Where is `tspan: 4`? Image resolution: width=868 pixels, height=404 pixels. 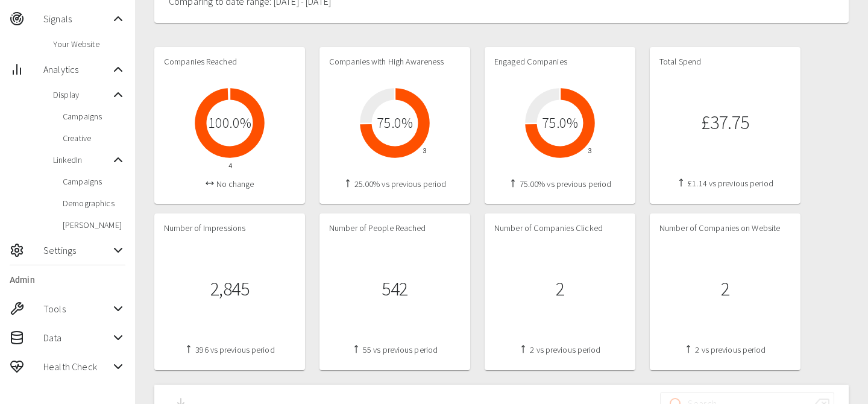
tspan: 4 is located at coordinates (230, 166).